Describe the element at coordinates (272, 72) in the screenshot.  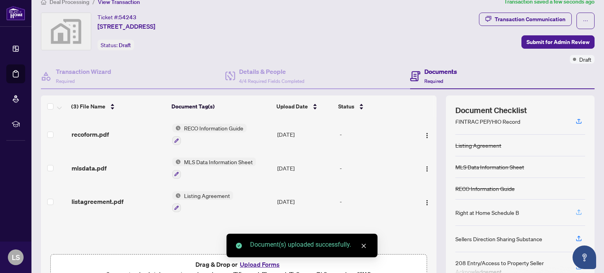
I see `h4: Details & People` at that location.